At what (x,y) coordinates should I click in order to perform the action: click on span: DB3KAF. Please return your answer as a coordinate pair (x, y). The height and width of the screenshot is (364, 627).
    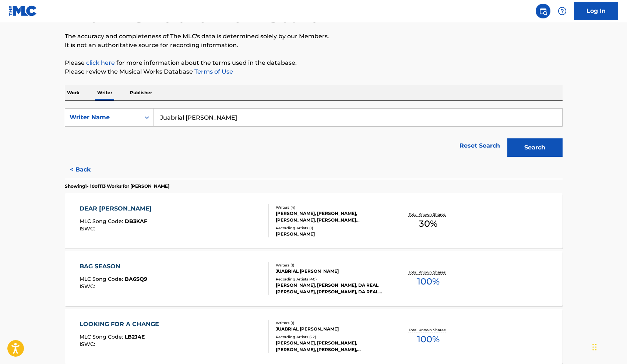
    Looking at the image, I should click on (136, 222).